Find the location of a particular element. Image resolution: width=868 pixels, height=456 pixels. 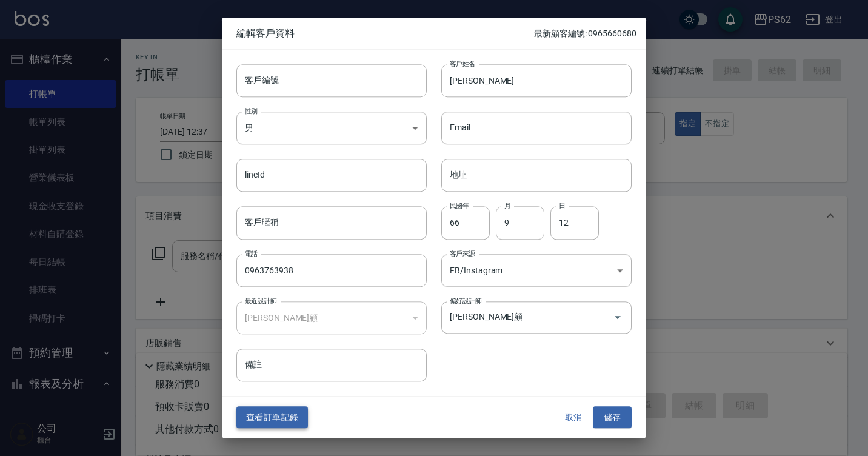

button: 儲存 is located at coordinates (613, 417).